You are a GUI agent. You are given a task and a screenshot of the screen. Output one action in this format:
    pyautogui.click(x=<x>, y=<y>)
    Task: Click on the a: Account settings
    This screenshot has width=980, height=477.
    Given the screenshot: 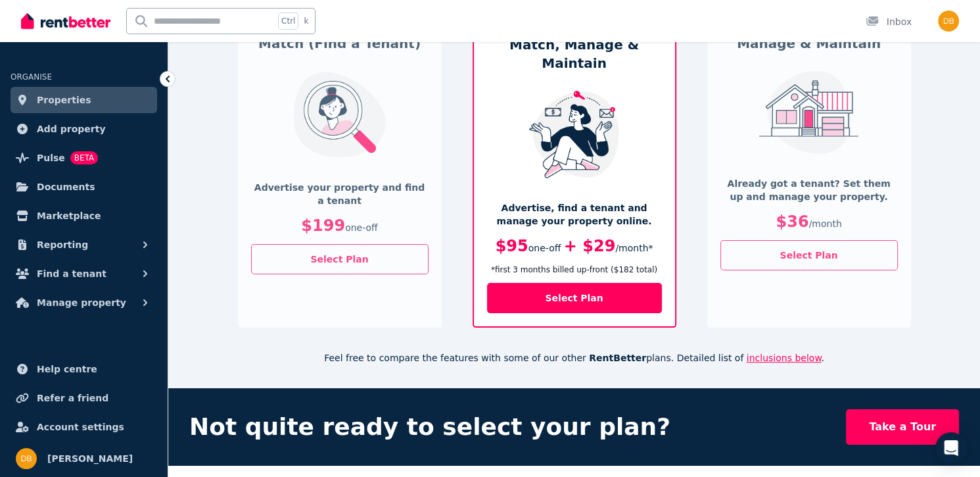 What is the action you would take?
    pyautogui.click(x=83, y=427)
    